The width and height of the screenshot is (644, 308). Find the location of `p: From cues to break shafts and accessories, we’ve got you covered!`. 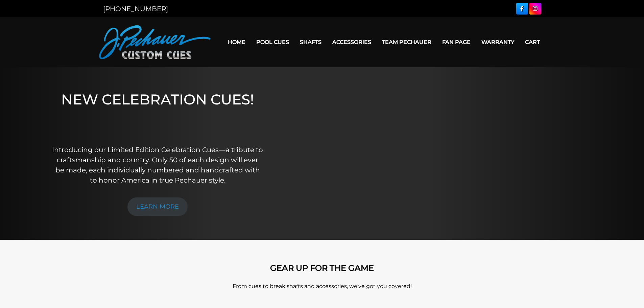

p: From cues to break shafts and accessories, we’ve got you covered! is located at coordinates (322, 286).